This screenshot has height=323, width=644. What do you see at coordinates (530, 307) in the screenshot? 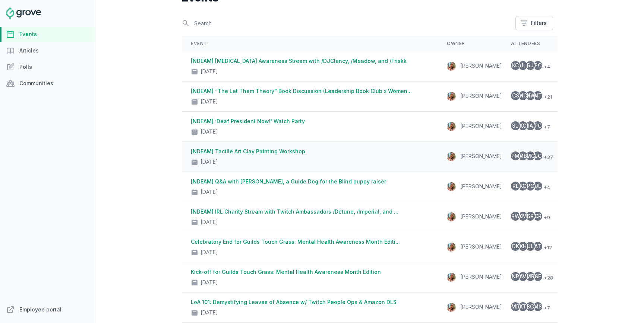
I see `span: SG` at bounding box center [530, 307].